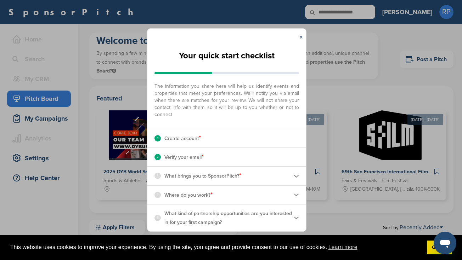  I want to click on div: 4, so click(158, 195).